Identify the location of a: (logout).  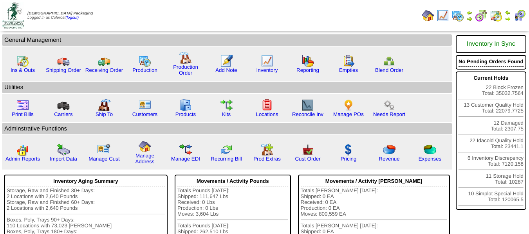
(72, 18).